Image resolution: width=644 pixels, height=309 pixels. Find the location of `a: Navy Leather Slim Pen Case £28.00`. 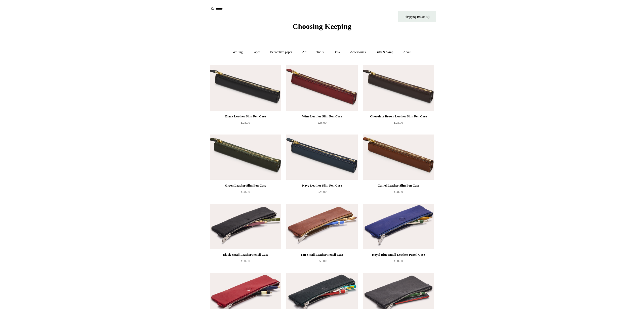

a: Navy Leather Slim Pen Case £28.00 is located at coordinates (322, 193).